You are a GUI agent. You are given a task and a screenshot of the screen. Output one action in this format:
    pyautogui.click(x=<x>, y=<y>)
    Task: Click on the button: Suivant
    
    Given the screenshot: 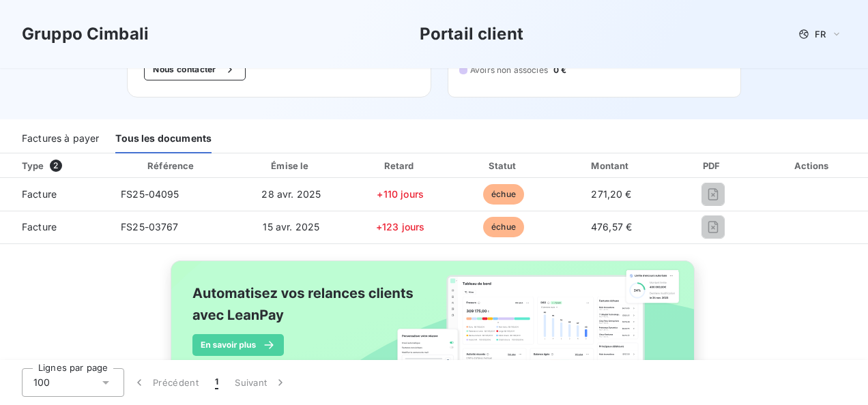 What is the action you would take?
    pyautogui.click(x=261, y=383)
    